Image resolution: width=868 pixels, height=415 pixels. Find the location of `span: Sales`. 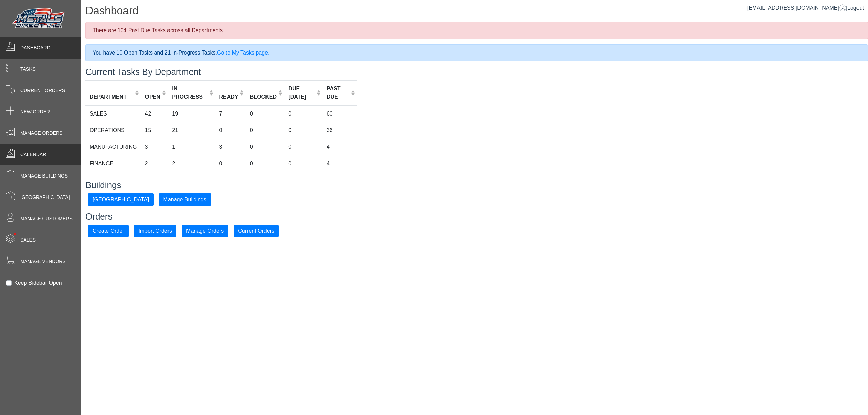

span: Sales is located at coordinates (28, 240).